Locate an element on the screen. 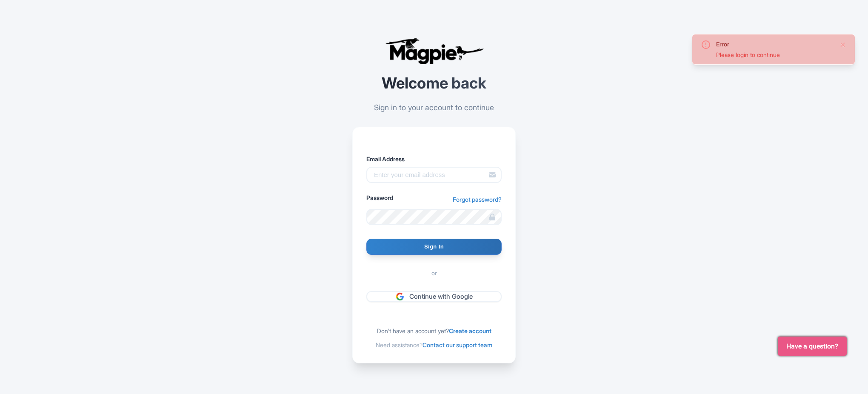  img: logo-ab69f6fb50320c5b225c76a69d11143b.png is located at coordinates (434, 51).